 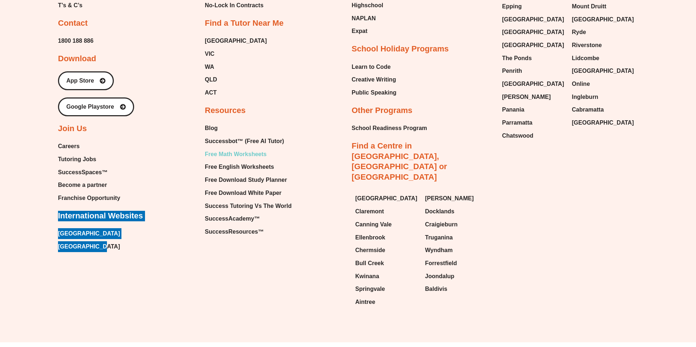 What do you see at coordinates (373, 225) in the screenshot?
I see `span: Canning Vale` at bounding box center [373, 225].